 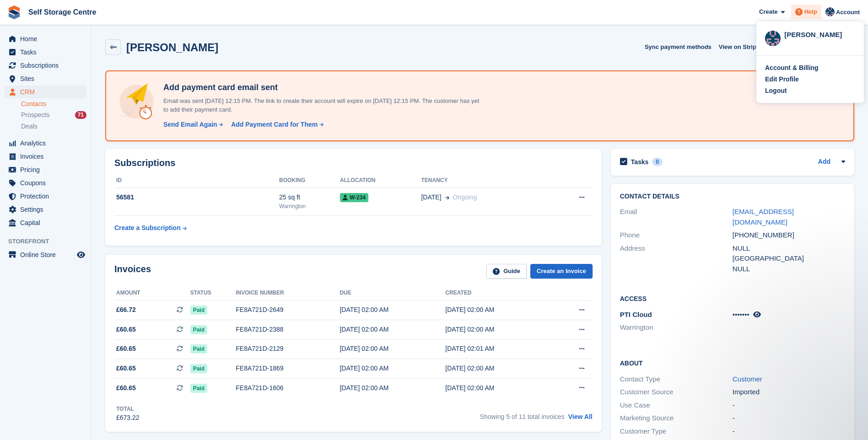 I want to click on div: FE8A721D-1869, so click(x=288, y=368).